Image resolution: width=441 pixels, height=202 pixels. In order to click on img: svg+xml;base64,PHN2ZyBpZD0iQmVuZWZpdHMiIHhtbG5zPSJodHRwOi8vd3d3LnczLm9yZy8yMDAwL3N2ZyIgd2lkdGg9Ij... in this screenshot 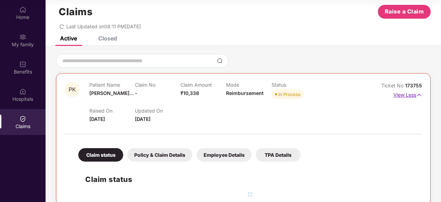, I will do `click(23, 64)`.